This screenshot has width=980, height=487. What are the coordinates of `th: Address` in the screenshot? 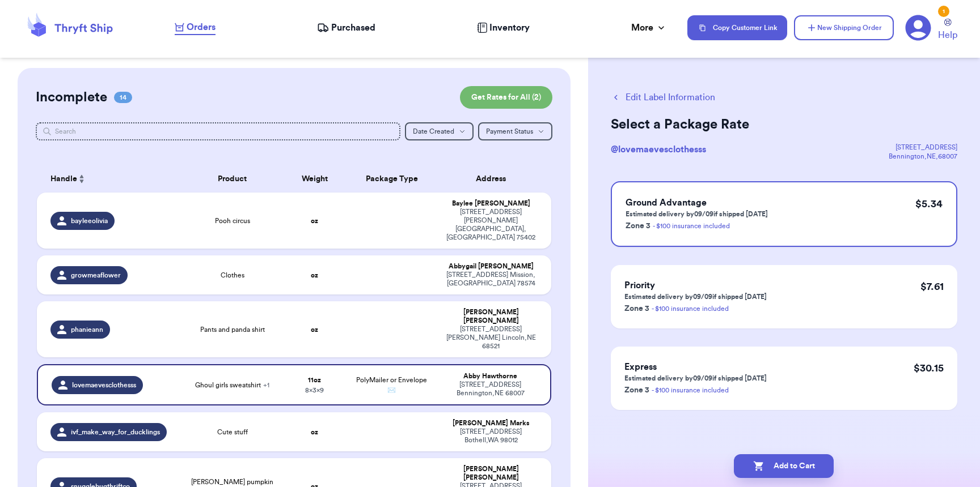 It's located at (494, 179).